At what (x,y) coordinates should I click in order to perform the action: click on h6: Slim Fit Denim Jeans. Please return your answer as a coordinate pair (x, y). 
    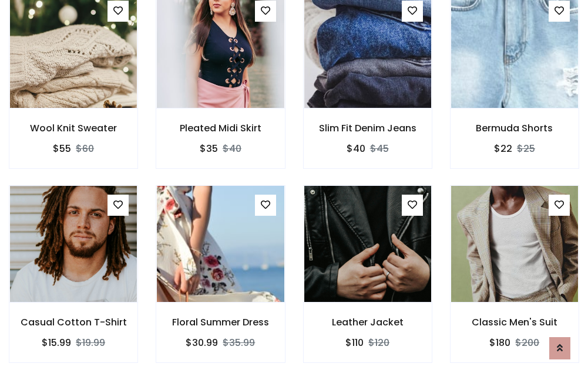
    Looking at the image, I should click on (368, 128).